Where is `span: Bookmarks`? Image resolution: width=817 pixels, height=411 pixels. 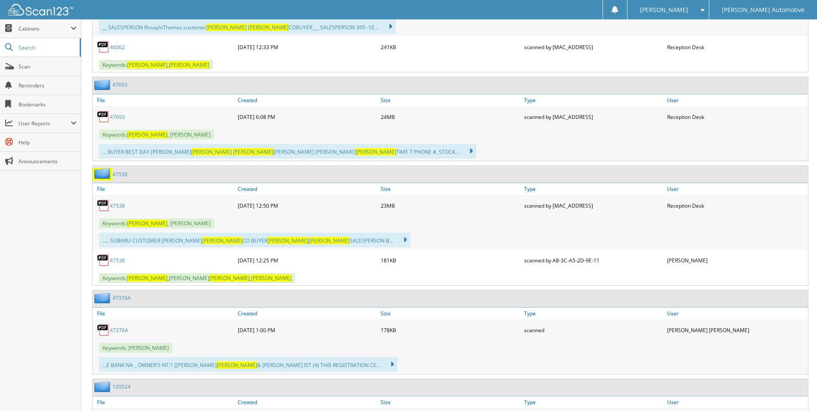
span: Bookmarks is located at coordinates (47, 104).